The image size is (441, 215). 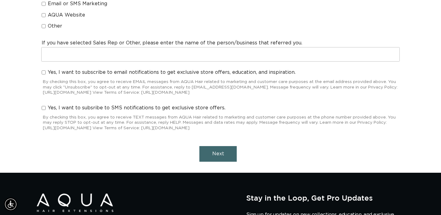 I want to click on img: Aqua Hair Extensions, so click(x=75, y=203).